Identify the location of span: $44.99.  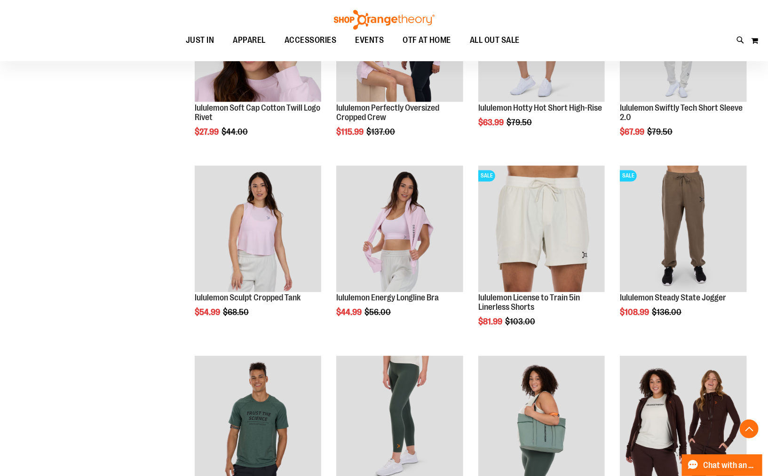
(350, 312).